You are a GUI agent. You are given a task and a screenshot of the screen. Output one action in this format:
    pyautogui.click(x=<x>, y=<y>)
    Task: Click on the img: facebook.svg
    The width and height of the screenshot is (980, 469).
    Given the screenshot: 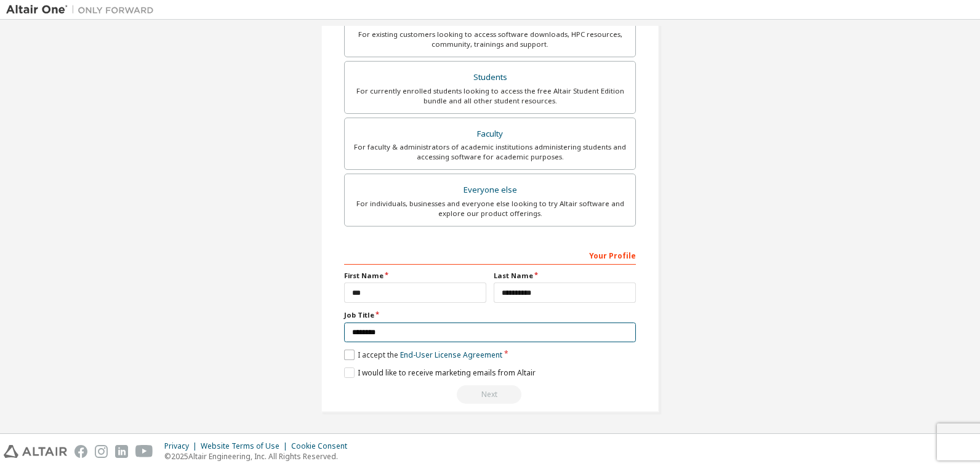 What is the action you would take?
    pyautogui.click(x=81, y=451)
    